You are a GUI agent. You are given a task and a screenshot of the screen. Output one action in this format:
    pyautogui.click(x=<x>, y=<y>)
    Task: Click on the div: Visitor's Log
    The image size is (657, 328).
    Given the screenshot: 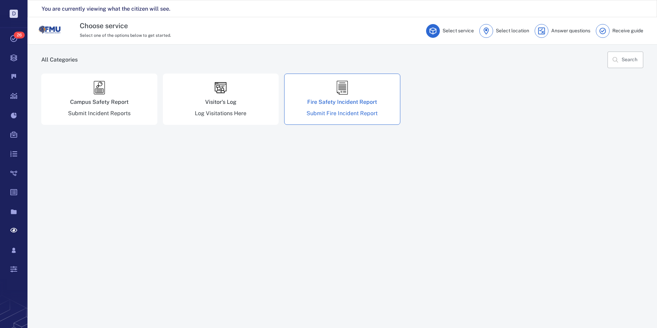 What is the action you would take?
    pyautogui.click(x=221, y=102)
    